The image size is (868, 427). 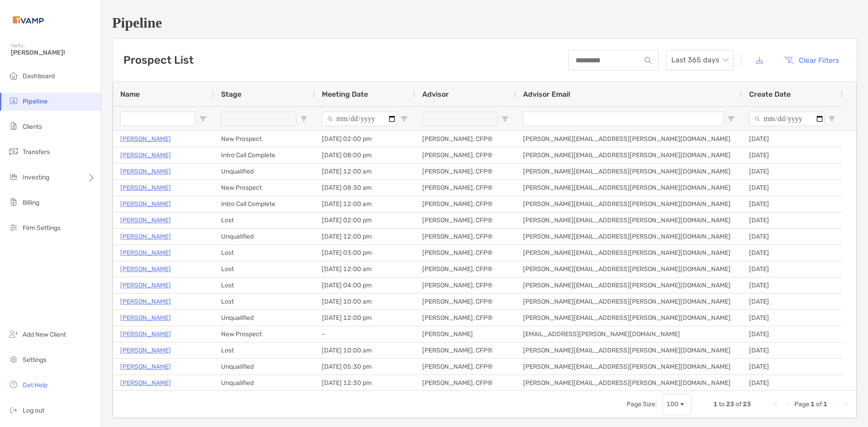 I want to click on div: Page Size, so click(x=677, y=405).